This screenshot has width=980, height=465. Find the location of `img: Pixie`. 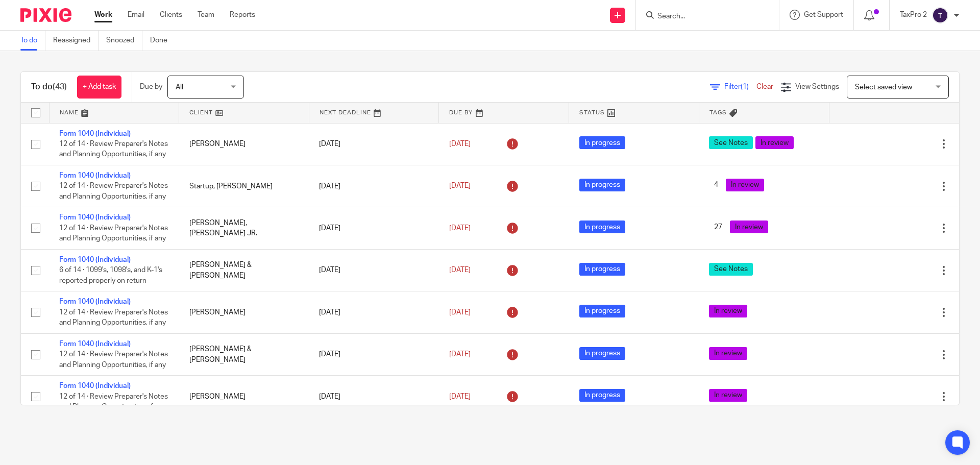

img: Pixie is located at coordinates (46, 15).